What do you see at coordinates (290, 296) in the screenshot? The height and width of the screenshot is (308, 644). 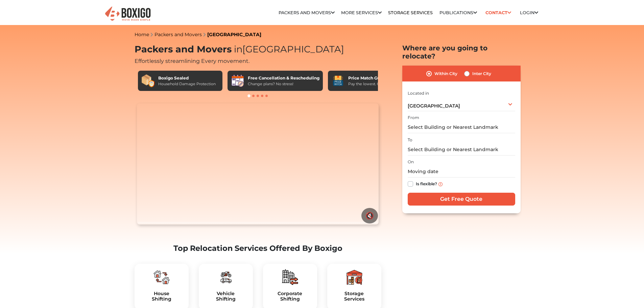 I see `h5: Corporate Shifting` at bounding box center [290, 296].